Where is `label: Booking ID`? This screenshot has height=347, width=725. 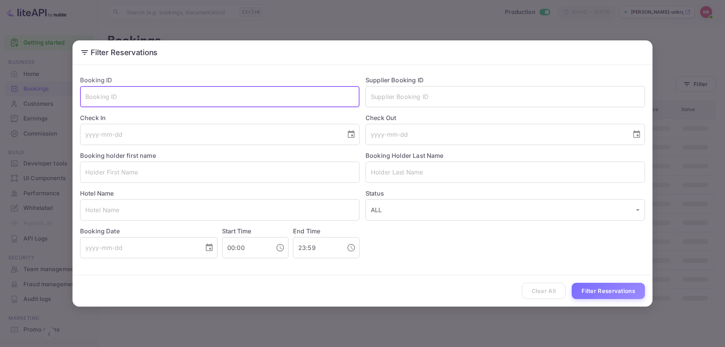
label: Booking ID is located at coordinates (96, 80).